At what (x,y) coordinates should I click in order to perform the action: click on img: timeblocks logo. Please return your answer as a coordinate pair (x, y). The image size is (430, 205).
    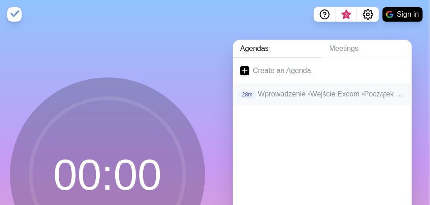
    Looking at the image, I should click on (14, 14).